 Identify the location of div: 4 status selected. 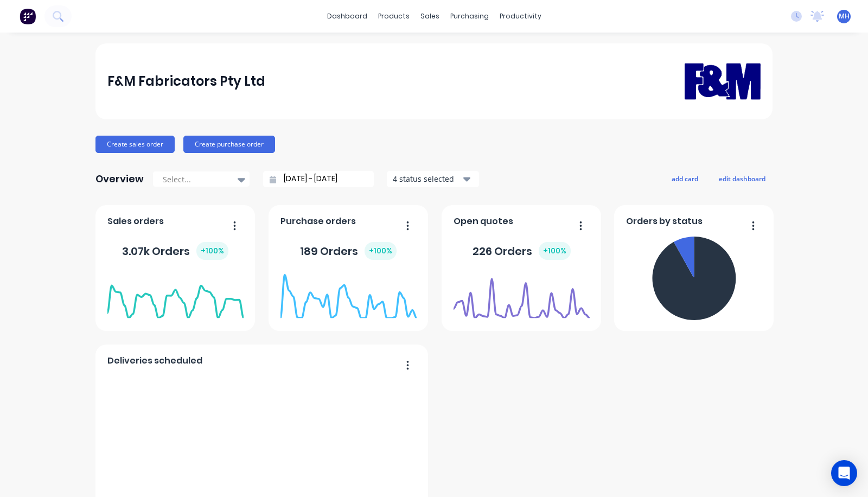
(427, 178).